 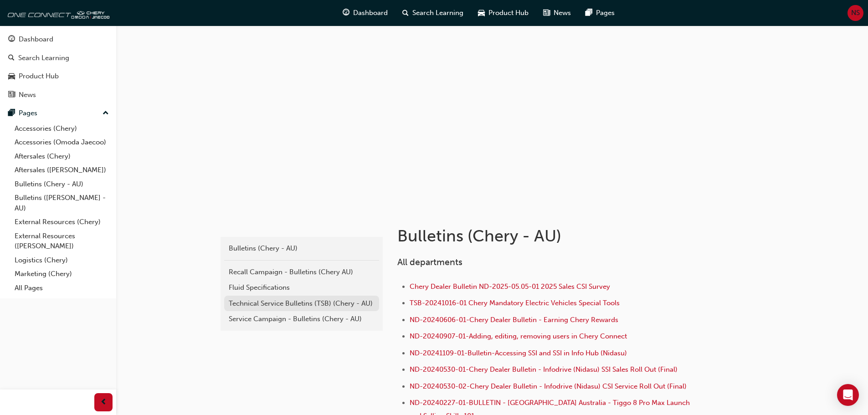 I want to click on span: ND-20240530-02-Chery Dealer Bulletin - Infodrive (Nidasu) CSI Service Roll Out (Final), so click(x=548, y=386).